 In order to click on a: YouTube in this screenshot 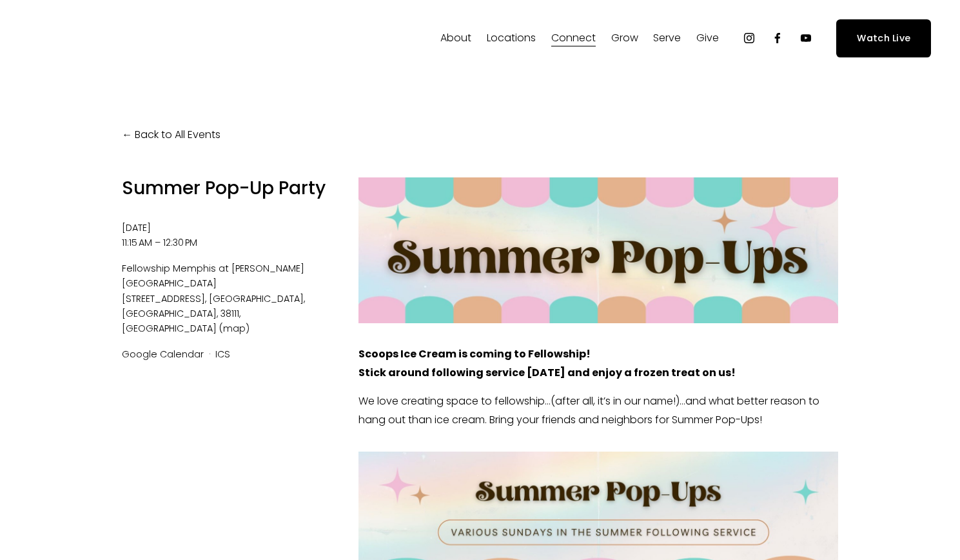, I will do `click(807, 38)`.